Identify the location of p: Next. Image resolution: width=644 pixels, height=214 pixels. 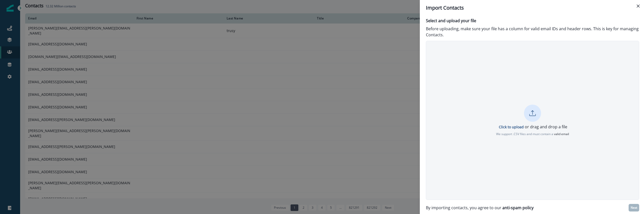
(634, 208).